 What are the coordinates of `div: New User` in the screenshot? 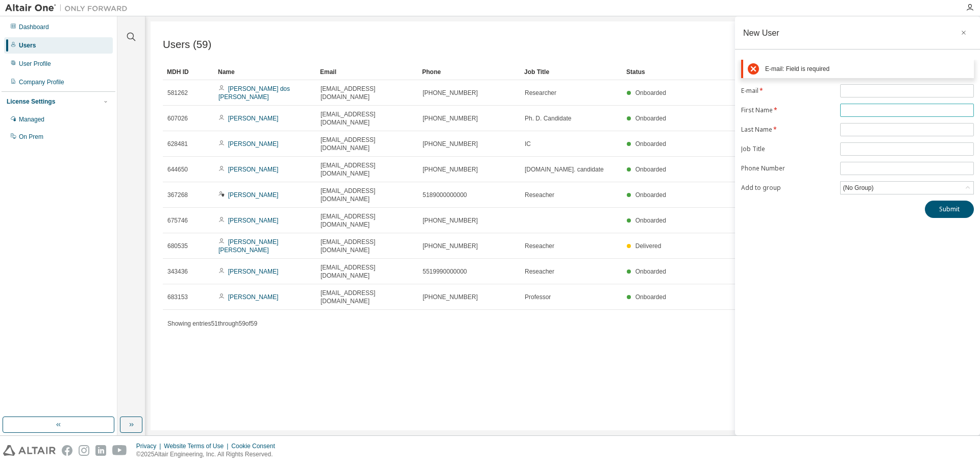 It's located at (762, 33).